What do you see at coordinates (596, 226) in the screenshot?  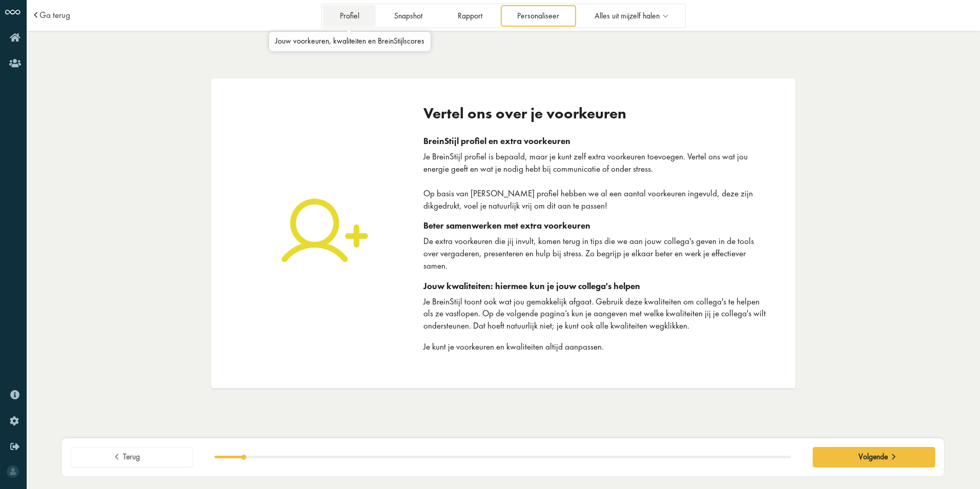 I see `div: Beter samenwerken met extra voorkeuren` at bounding box center [596, 226].